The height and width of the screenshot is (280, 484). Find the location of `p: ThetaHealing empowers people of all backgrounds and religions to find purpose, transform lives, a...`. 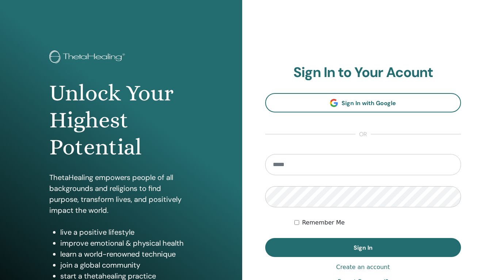

p: ThetaHealing empowers people of all backgrounds and religions to find purpose, transform lives, a... is located at coordinates (121, 194).